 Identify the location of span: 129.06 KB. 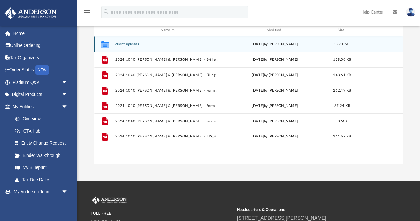
(342, 59).